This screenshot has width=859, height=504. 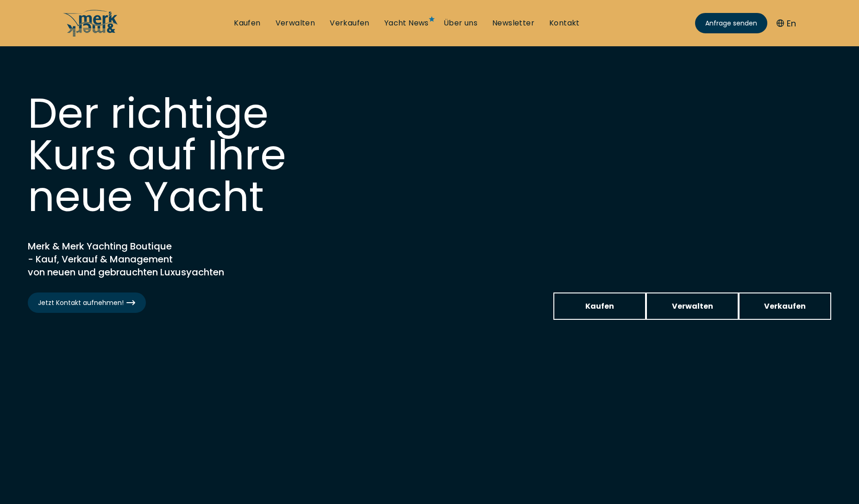 I want to click on span: Verwalten, so click(x=692, y=306).